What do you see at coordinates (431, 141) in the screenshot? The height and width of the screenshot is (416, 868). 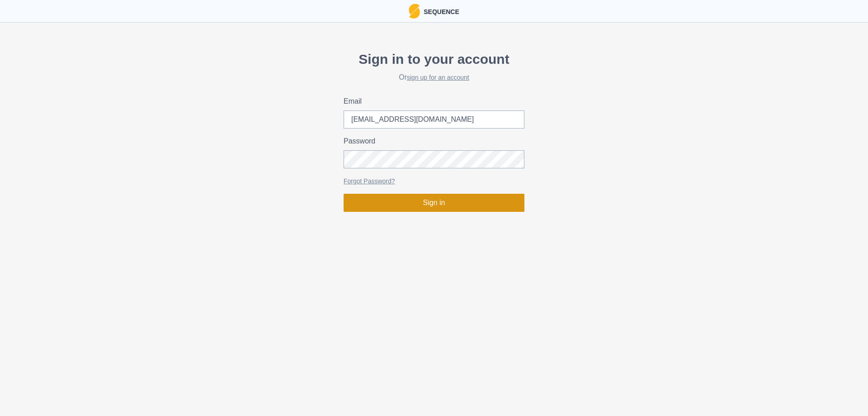 I see `label: Password` at bounding box center [431, 141].